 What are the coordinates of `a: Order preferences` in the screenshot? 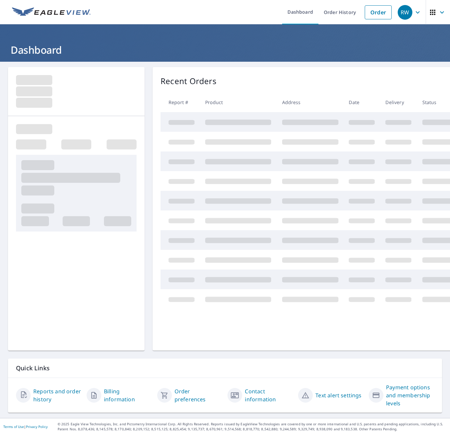 It's located at (199, 395).